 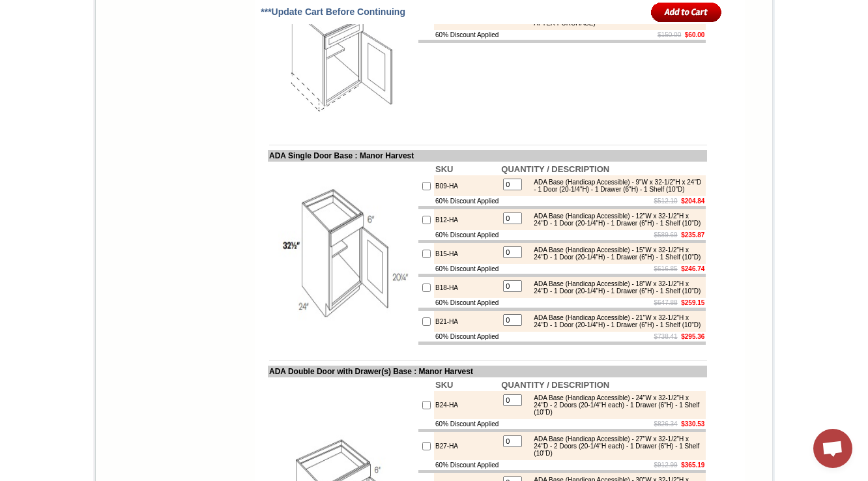 What do you see at coordinates (693, 465) in the screenshot?
I see `b: $365.19` at bounding box center [693, 465].